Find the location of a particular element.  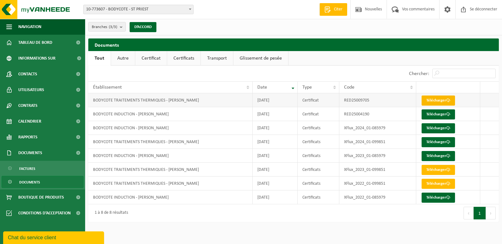

a: Documents is located at coordinates (43, 182).